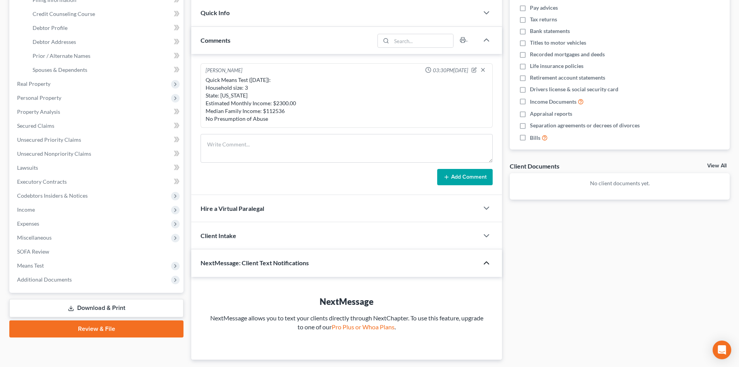 The height and width of the screenshot is (367, 739). Describe the element at coordinates (97, 112) in the screenshot. I see `a: Property Analysis` at that location.